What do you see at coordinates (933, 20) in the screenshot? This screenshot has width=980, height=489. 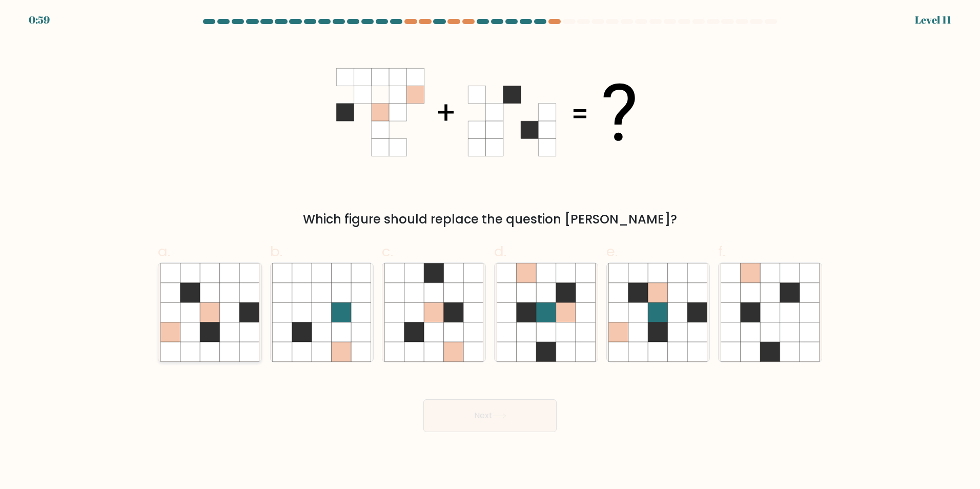 I see `div: Level 11` at bounding box center [933, 20].